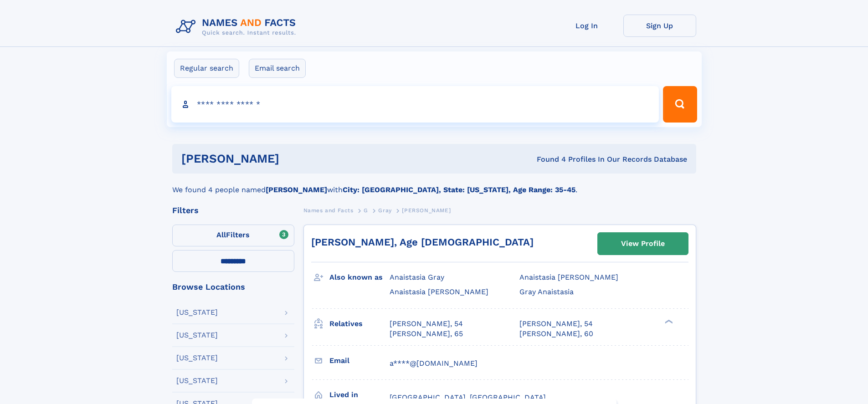  Describe the element at coordinates (233, 235) in the screenshot. I see `label: Filters` at that location.